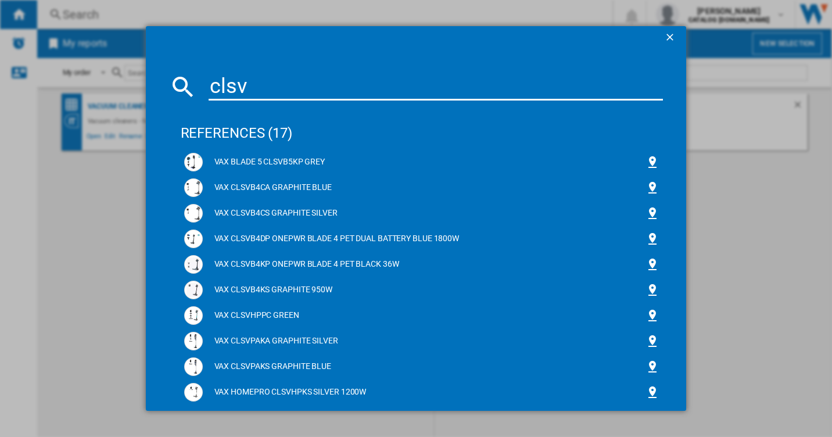  Describe the element at coordinates (194, 264) in the screenshot. I see `img: 238903686` at that location.